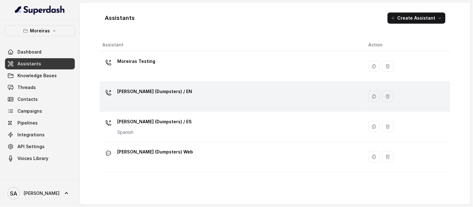 The width and height of the screenshot is (473, 207). Describe the element at coordinates (40, 64) in the screenshot. I see `a: Assistants` at that location.